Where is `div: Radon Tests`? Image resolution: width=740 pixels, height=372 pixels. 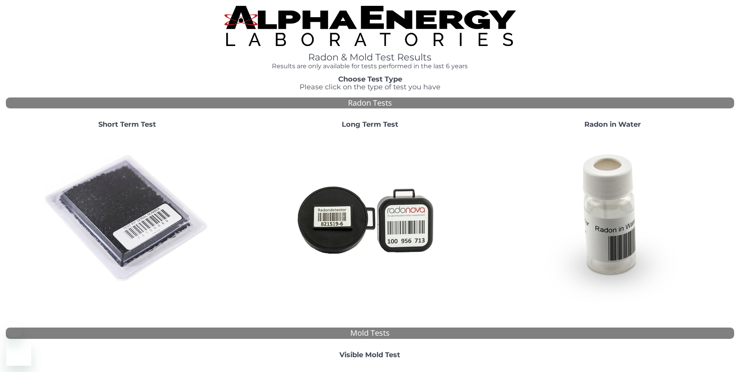
div: Radon Tests is located at coordinates (370, 103).